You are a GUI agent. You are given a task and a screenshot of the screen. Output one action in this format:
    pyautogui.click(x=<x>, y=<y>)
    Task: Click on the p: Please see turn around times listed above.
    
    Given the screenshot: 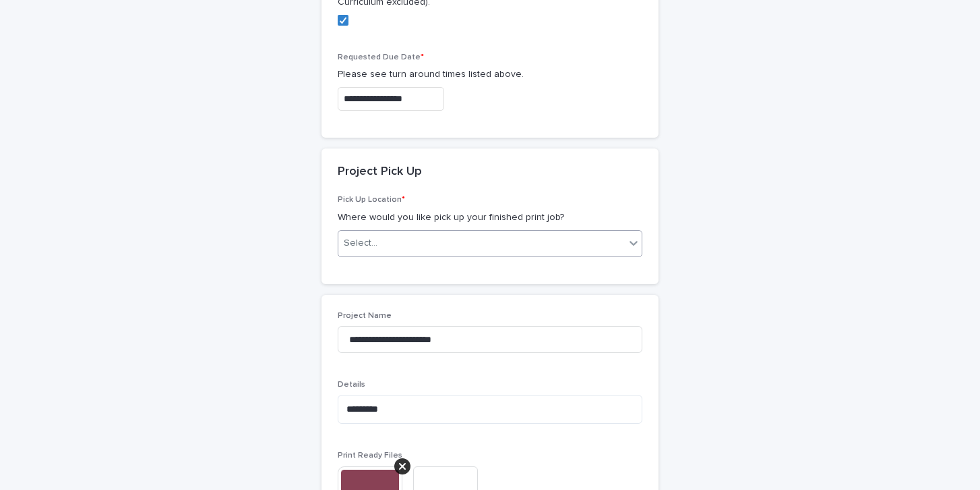 What is the action you would take?
    pyautogui.click(x=490, y=74)
    